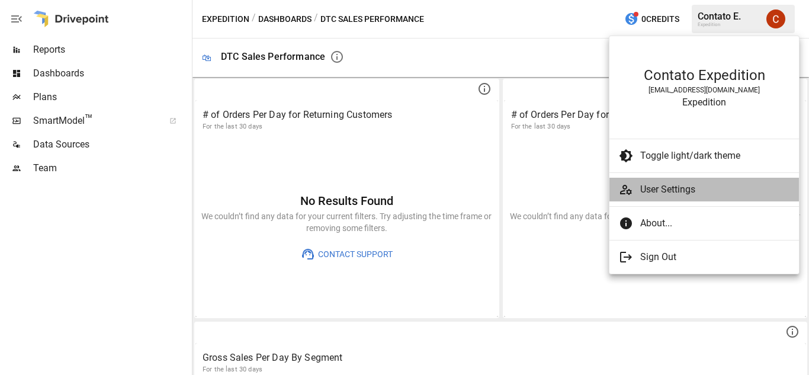 The image size is (809, 375). What do you see at coordinates (715, 257) in the screenshot?
I see `span: Sign Out` at bounding box center [715, 257].